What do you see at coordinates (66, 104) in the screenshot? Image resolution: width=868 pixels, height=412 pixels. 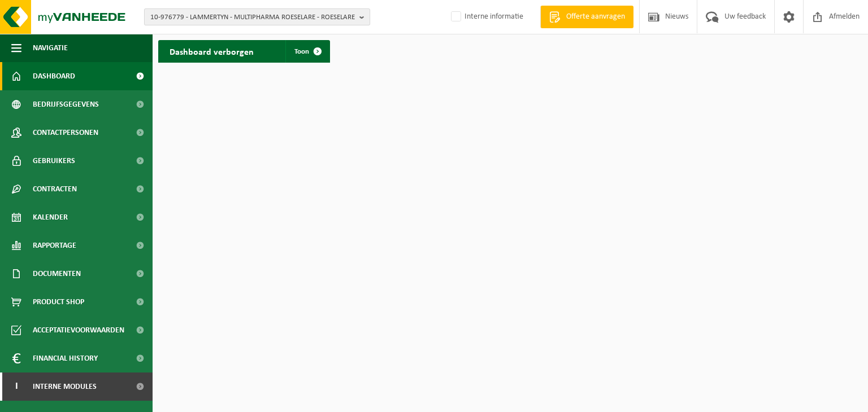 I see `span: Bedrijfsgegevens` at bounding box center [66, 104].